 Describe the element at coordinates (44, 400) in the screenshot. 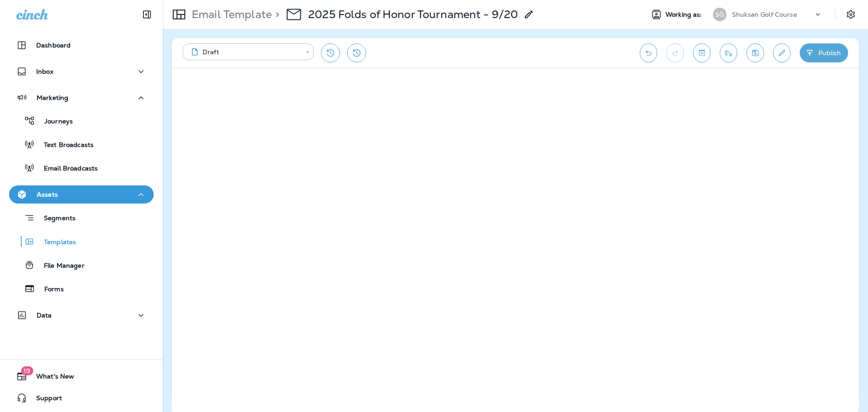

I see `span: Support` at that location.